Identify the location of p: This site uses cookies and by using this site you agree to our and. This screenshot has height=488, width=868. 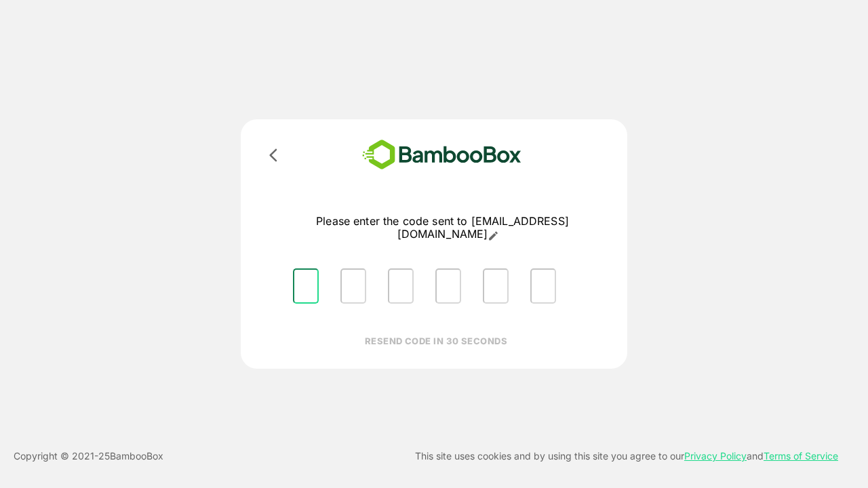
(627, 457).